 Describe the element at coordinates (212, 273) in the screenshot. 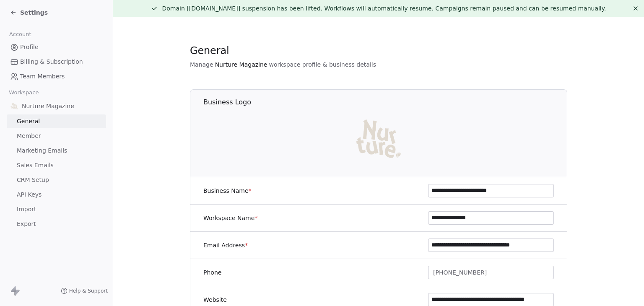

I see `label: Phone` at that location.